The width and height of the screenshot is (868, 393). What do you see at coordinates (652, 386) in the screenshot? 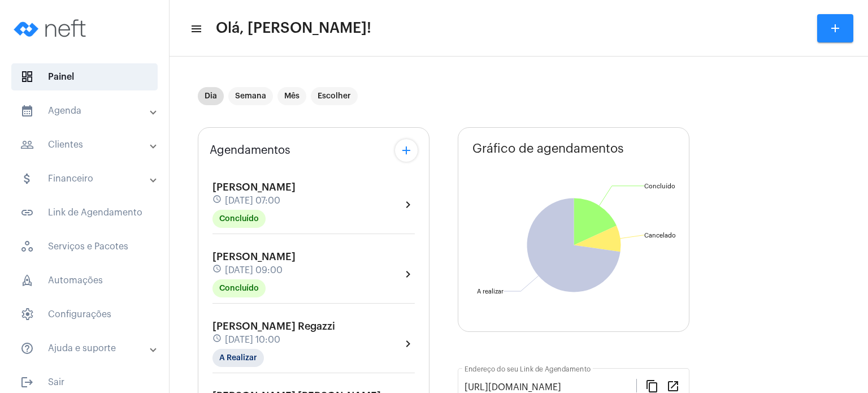
I see `mat-icon: content_copy` at bounding box center [652, 386].